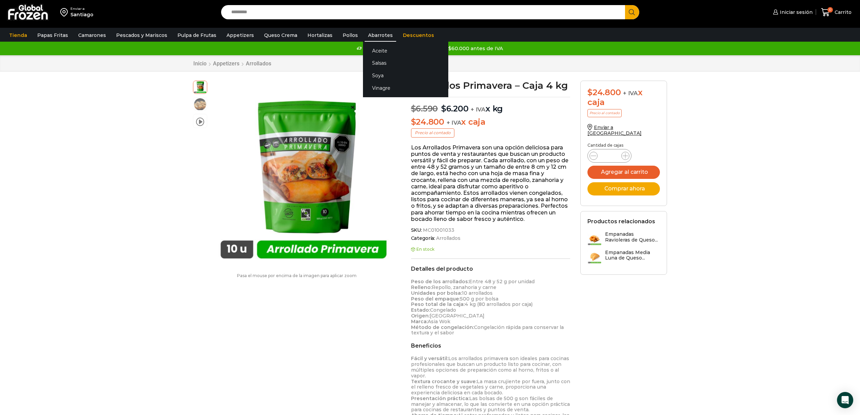  What do you see at coordinates (490, 183) in the screenshot?
I see `p: Los Arrollados Primavera son una opción deliciosa para puntos de venta y restaurantes que buscan ...` at bounding box center [490, 183].